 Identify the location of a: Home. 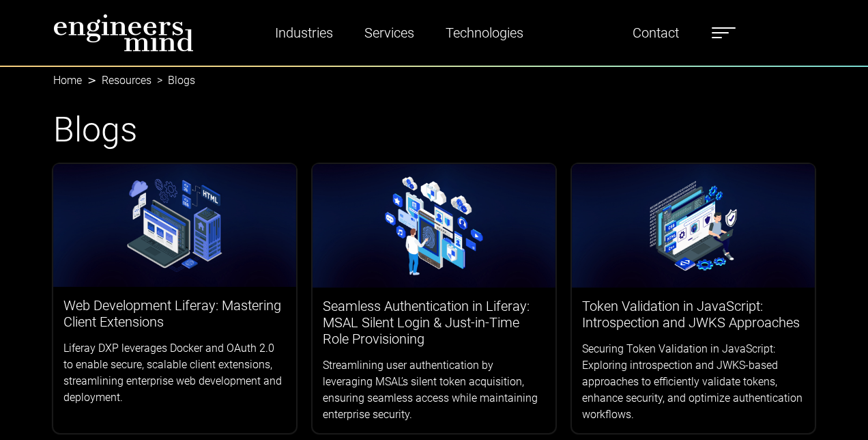
(67, 80).